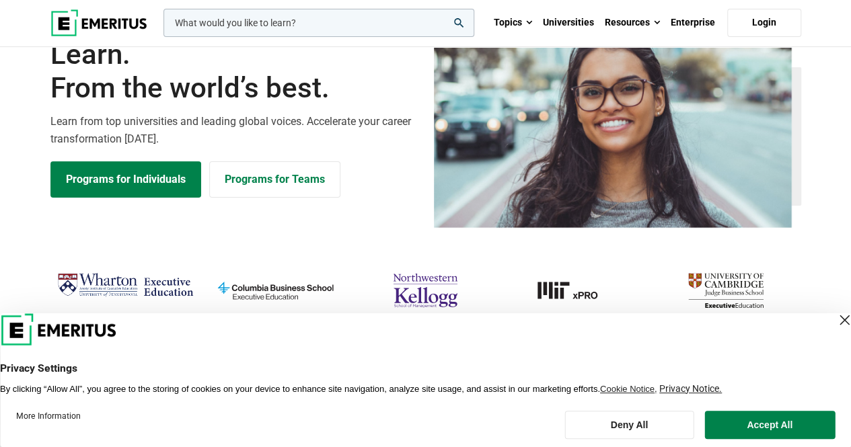 This screenshot has height=447, width=851. Describe the element at coordinates (425, 291) in the screenshot. I see `a: northwestern-kellogg` at that location.